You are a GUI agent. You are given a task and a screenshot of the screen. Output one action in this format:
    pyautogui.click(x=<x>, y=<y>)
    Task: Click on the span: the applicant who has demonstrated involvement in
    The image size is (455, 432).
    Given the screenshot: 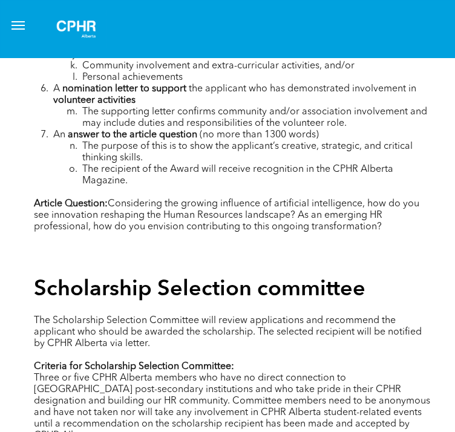 What is the action you would take?
    pyautogui.click(x=302, y=89)
    